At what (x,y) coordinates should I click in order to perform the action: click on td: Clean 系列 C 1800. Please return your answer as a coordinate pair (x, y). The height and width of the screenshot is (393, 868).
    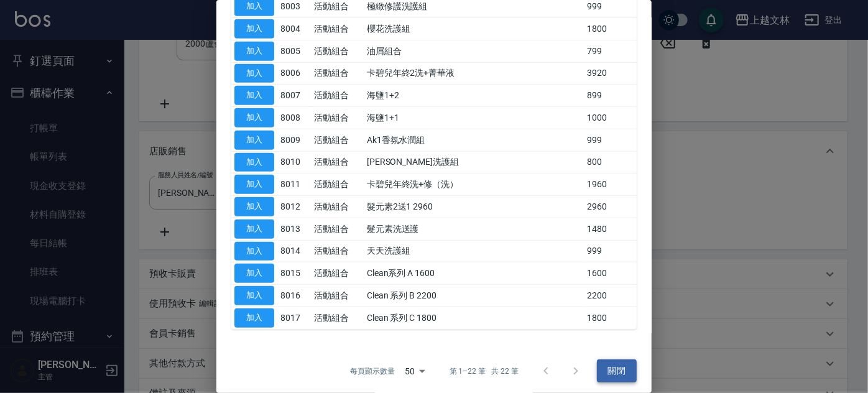
    Looking at the image, I should click on (474, 318).